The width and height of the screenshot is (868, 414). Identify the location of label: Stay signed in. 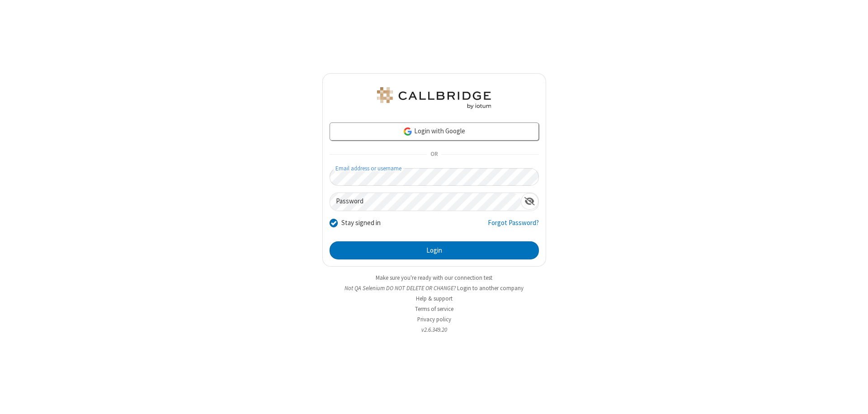
(361, 223).